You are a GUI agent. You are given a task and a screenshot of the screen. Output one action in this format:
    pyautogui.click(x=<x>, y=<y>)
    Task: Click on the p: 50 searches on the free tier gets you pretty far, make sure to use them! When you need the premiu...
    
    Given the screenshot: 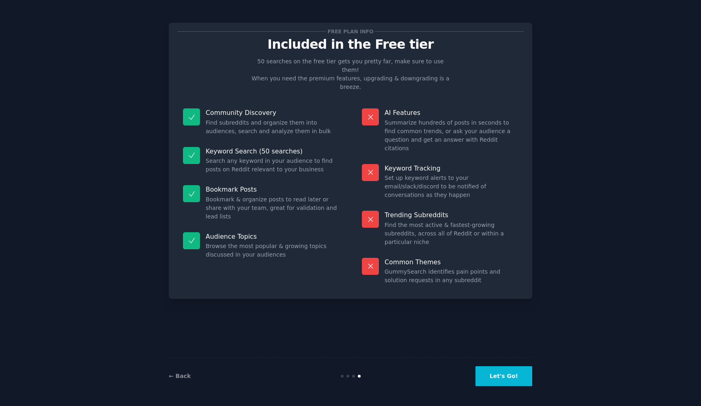 What is the action you would take?
    pyautogui.click(x=350, y=74)
    